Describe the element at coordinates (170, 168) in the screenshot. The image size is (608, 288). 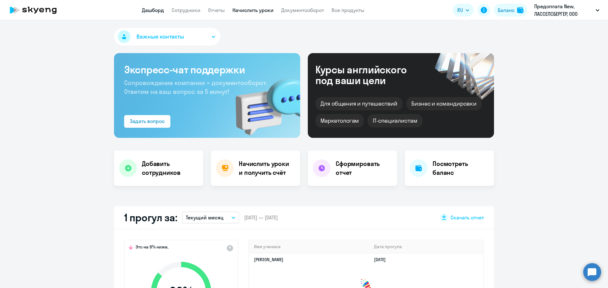
I see `h4: Добавить сотрудников` at that location.